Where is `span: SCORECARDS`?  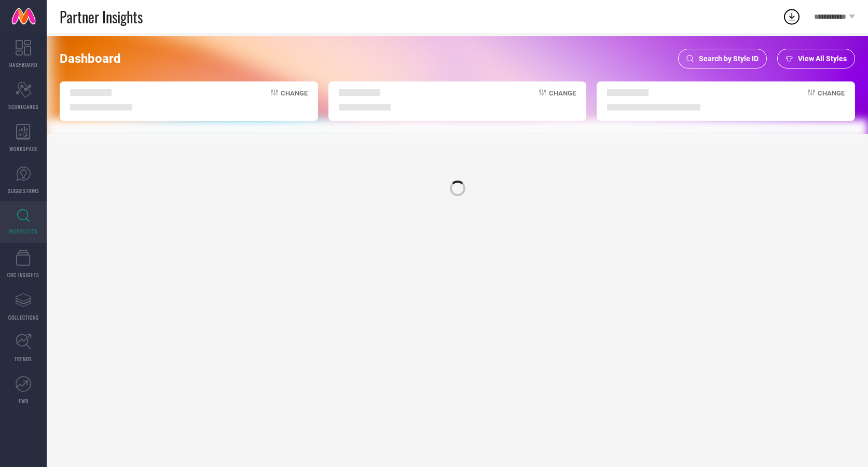 span: SCORECARDS is located at coordinates (23, 106).